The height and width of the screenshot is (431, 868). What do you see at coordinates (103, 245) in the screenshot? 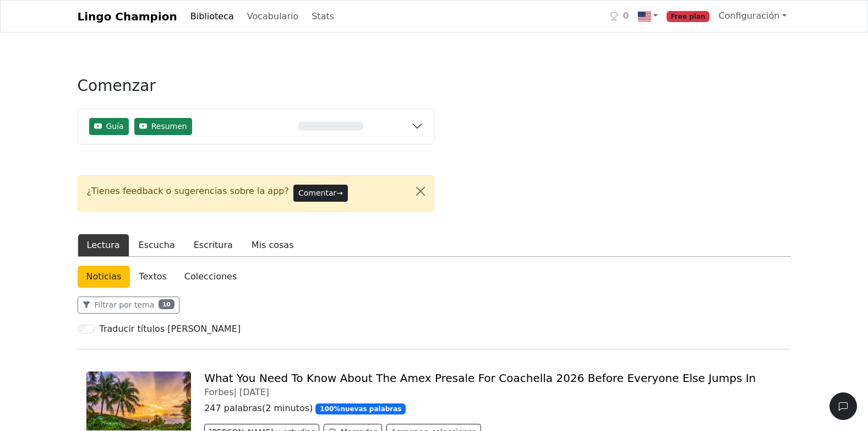
I see `button: Lectura` at bounding box center [103, 245].